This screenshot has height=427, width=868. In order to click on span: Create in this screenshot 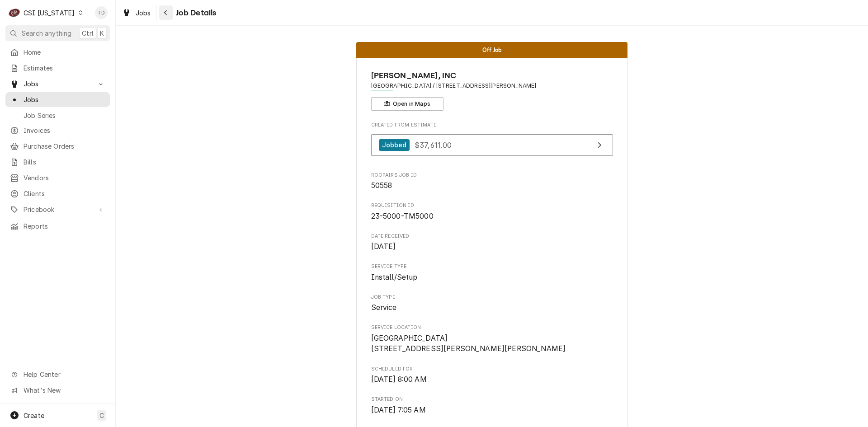, I will do `click(34, 415)`.